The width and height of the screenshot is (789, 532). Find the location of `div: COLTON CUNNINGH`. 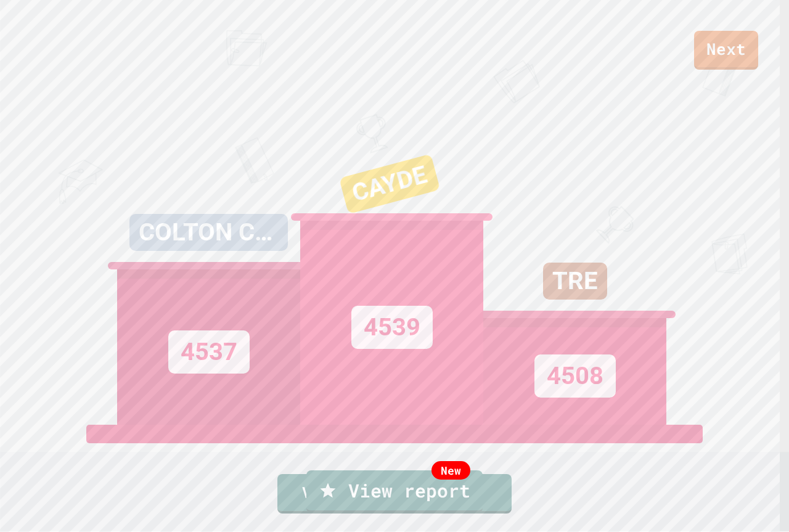

div: COLTON CUNNINGH is located at coordinates (208, 232).